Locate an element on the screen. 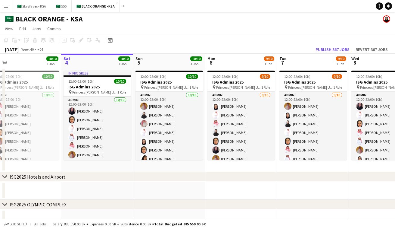  button: 🇸🇦 SkyWaves - KSA is located at coordinates (32, 6).